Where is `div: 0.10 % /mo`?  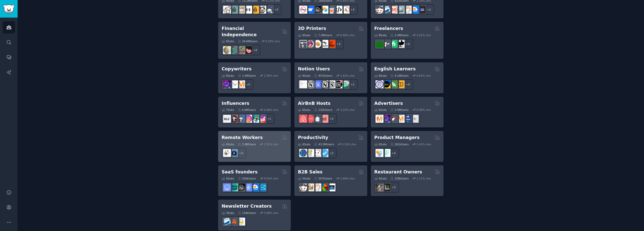
div: 0.10 % /mo is located at coordinates (349, 145).